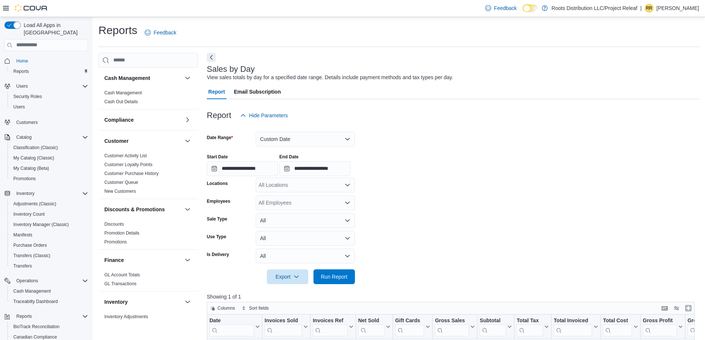 Image resolution: width=705 pixels, height=340 pixels. What do you see at coordinates (289, 157) in the screenshot?
I see `label: End Date` at bounding box center [289, 157].